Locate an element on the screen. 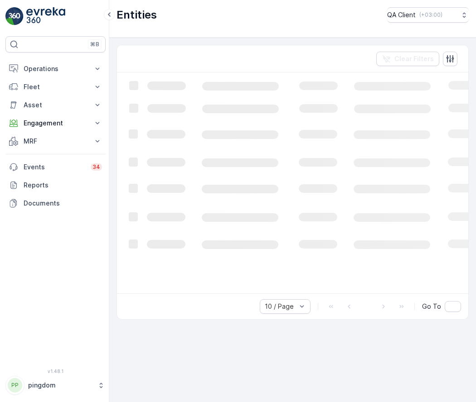  p: Reports is located at coordinates (62, 185).